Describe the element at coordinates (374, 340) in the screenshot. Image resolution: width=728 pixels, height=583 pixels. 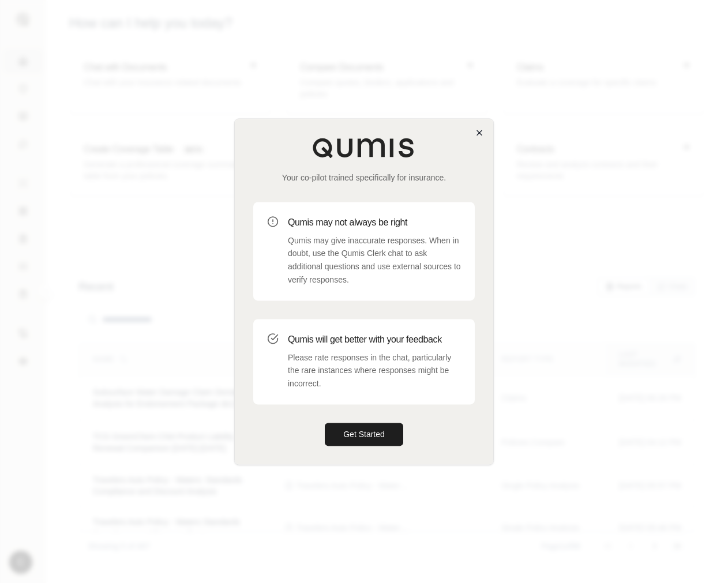
I see `h3: Qumis will get better with your feedback` at that location.